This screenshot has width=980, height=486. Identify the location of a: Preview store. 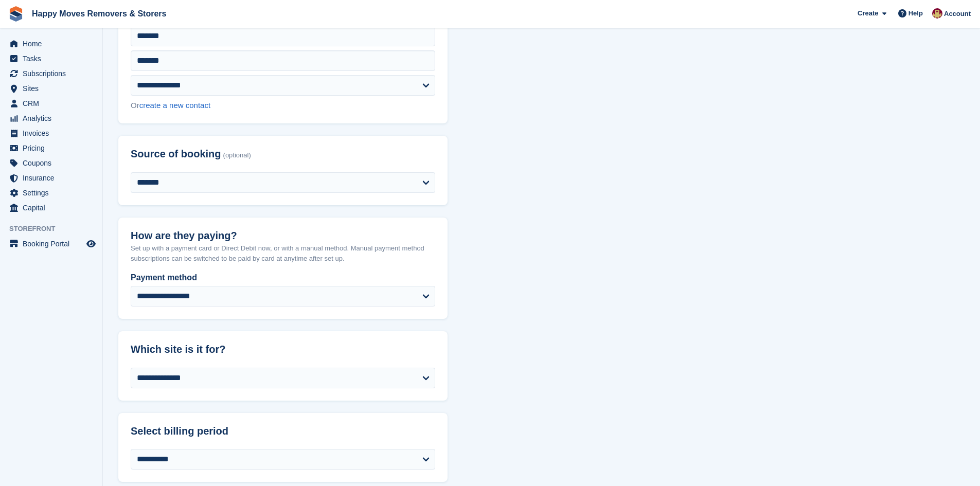
(91, 244).